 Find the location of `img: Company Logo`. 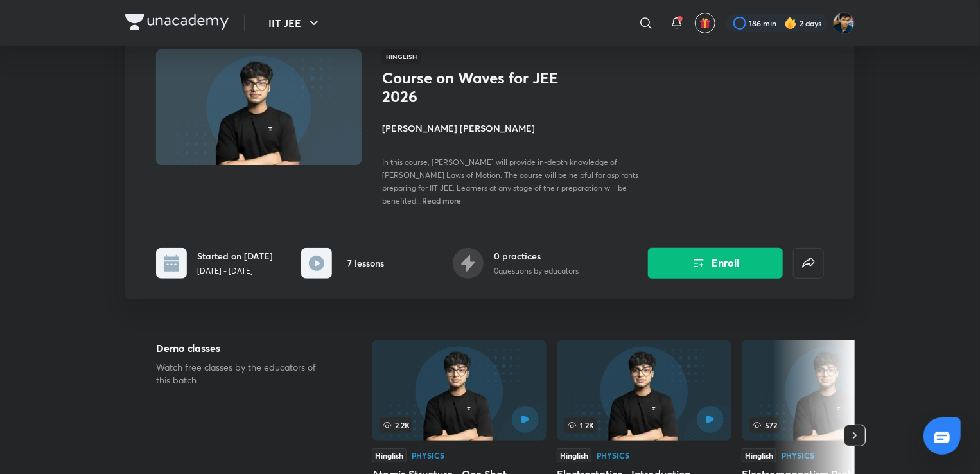

img: Company Logo is located at coordinates (177, 22).